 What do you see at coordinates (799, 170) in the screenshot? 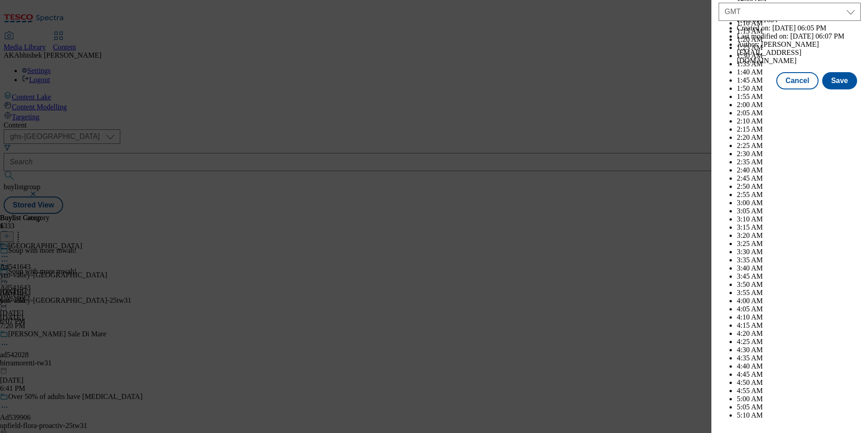
I see `li: 2:40 AM` at bounding box center [799, 170].